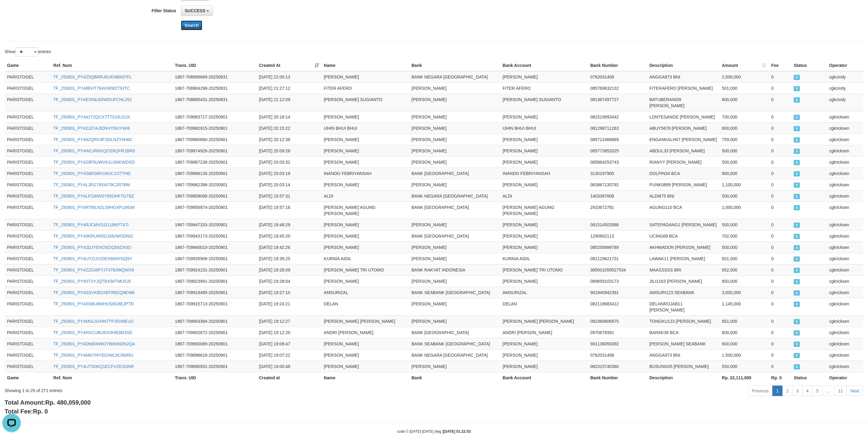 The width and height of the screenshot is (868, 437). Describe the element at coordinates (92, 88) in the screenshot. I see `a: TF_250831_PY48EHT764VM082T9JTC` at that location.